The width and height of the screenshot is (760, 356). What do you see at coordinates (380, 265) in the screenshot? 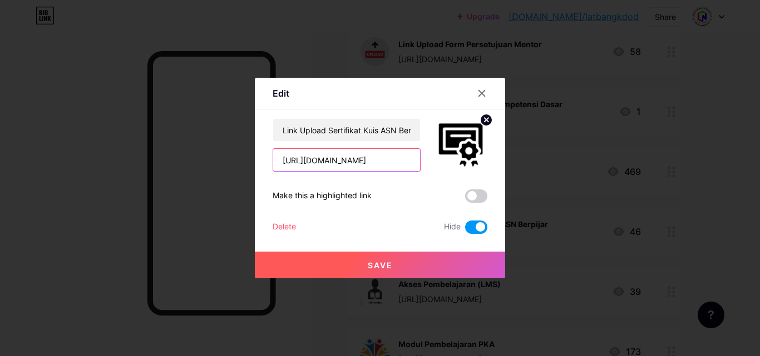
I see `button: Save` at bounding box center [380, 265].